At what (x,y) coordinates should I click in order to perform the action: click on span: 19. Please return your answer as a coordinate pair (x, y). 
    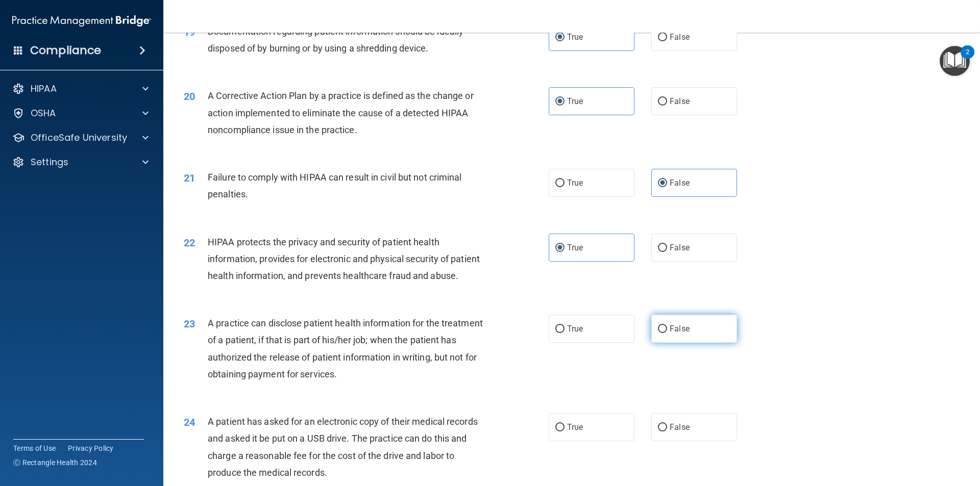
    Looking at the image, I should click on (189, 32).